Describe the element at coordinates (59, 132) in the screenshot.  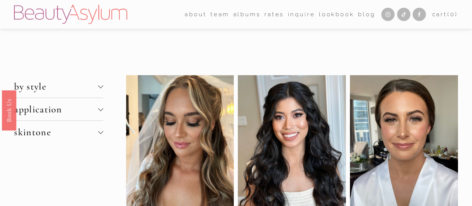
I see `button: skintone` at that location.